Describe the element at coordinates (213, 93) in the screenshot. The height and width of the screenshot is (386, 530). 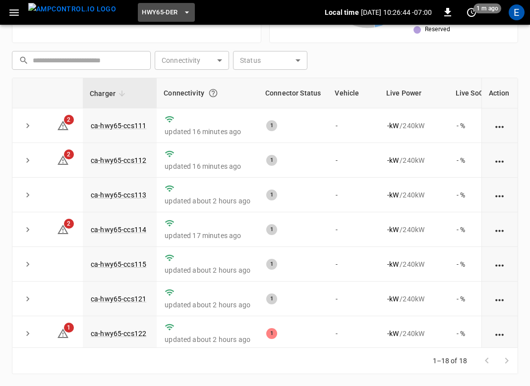
I see `button: Connection between the charger and our software.` at that location.